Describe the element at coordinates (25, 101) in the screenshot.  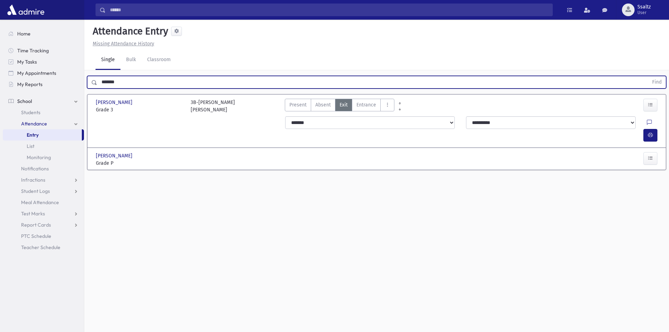
I see `span: School` at that location.